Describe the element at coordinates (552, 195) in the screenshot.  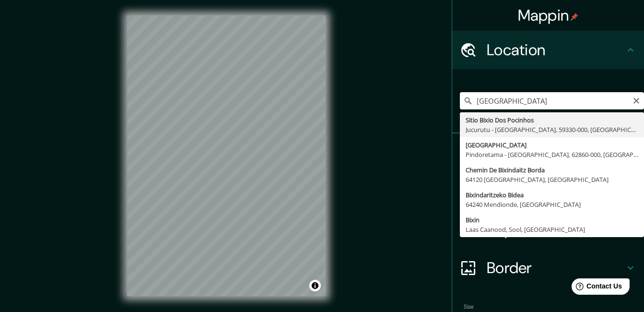
I see `div: Bixindaritzeko Bidea` at that location.